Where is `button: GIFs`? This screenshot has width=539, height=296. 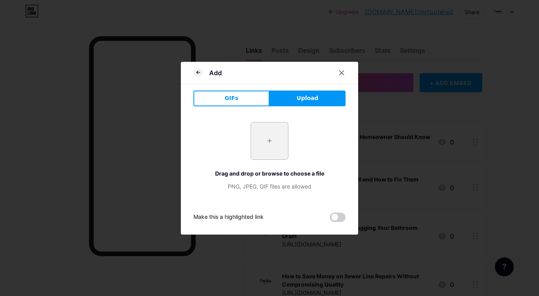 button: GIFs is located at coordinates (231, 99).